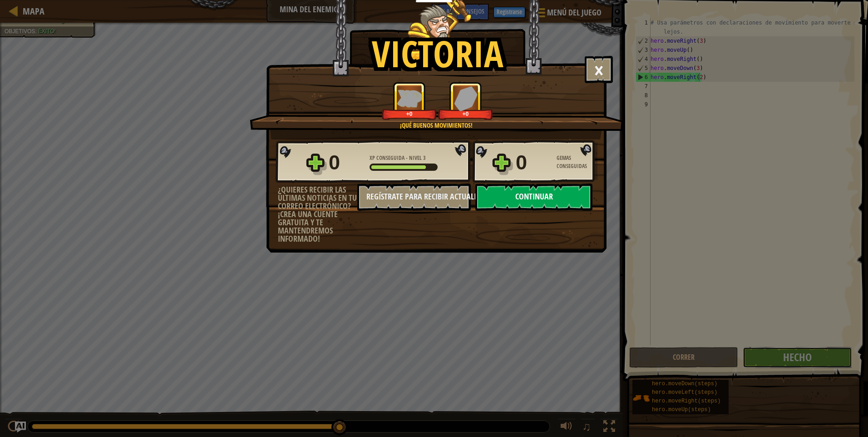 This screenshot has width=868, height=437. I want to click on img: XP Conseguida, so click(409, 98).